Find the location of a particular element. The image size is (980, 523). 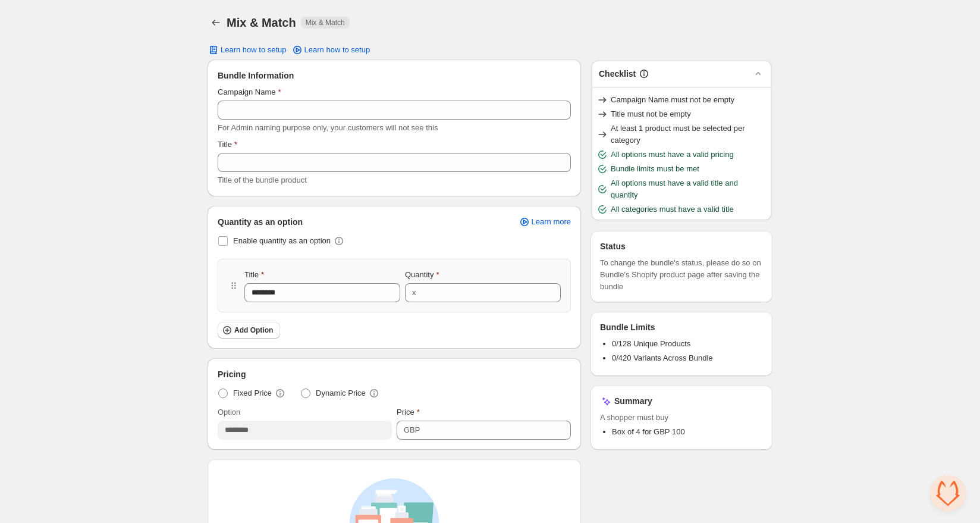

h3: Bundle Limits is located at coordinates (627, 327).